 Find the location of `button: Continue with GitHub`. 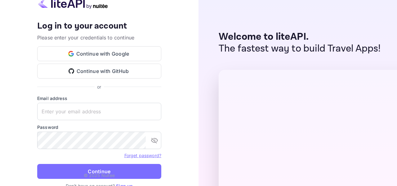

button: Continue with GitHub is located at coordinates (99, 71).